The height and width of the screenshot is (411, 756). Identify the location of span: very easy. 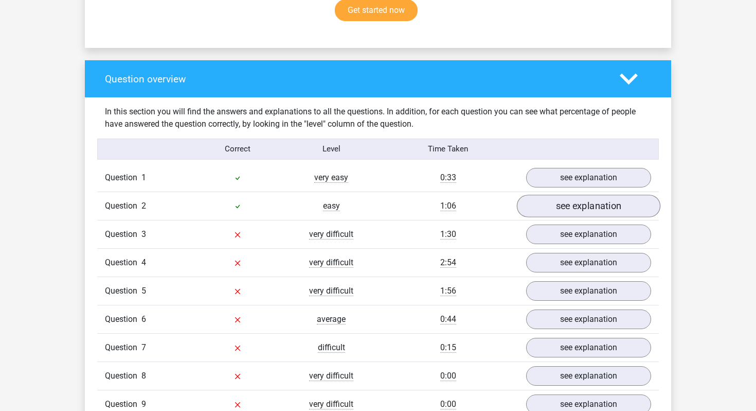
(331, 178).